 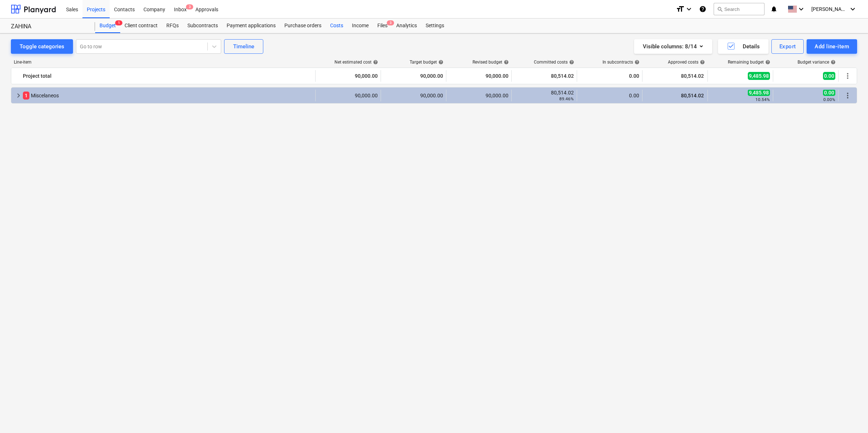 What do you see at coordinates (435, 26) in the screenshot?
I see `a: Settings` at bounding box center [435, 26].